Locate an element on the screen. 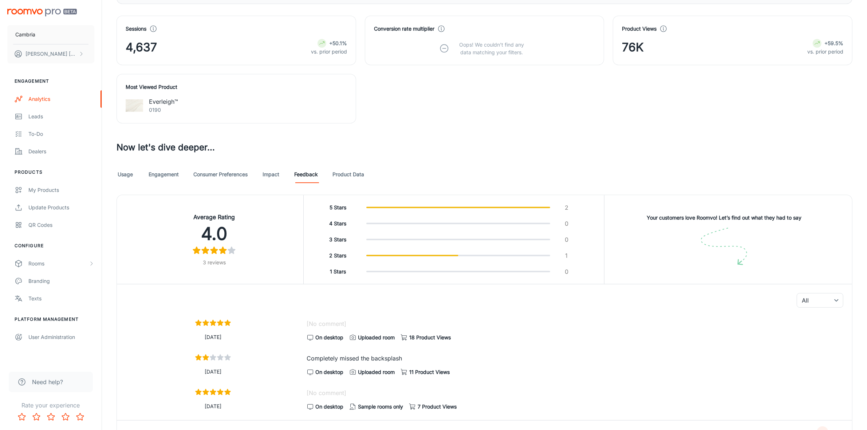 The height and width of the screenshot is (430, 867). h2: 4.0 is located at coordinates (214, 234).